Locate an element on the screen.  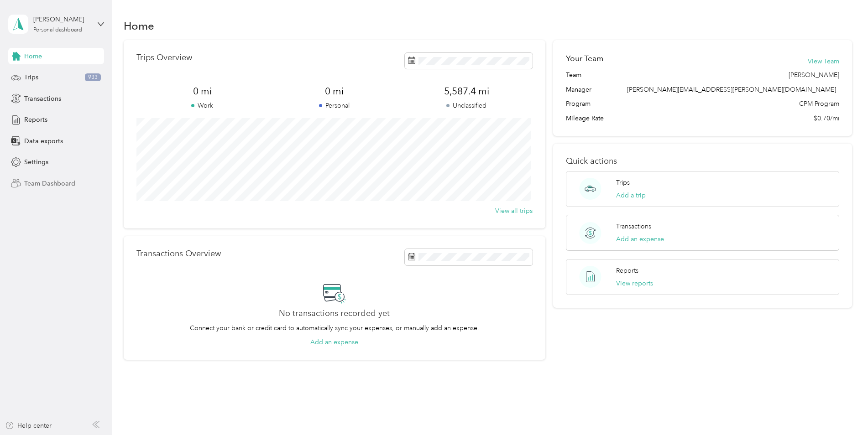
p: Unclassified is located at coordinates (467, 106).